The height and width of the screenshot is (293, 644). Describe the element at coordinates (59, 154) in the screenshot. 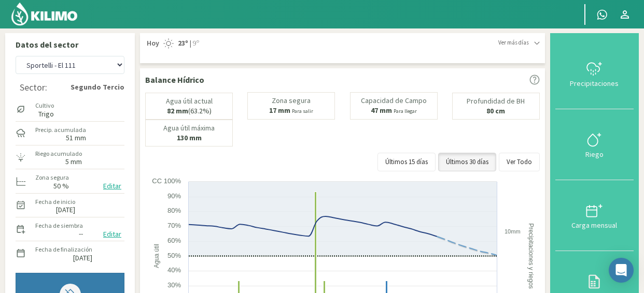

I see `label: Riego acumulado` at that location.